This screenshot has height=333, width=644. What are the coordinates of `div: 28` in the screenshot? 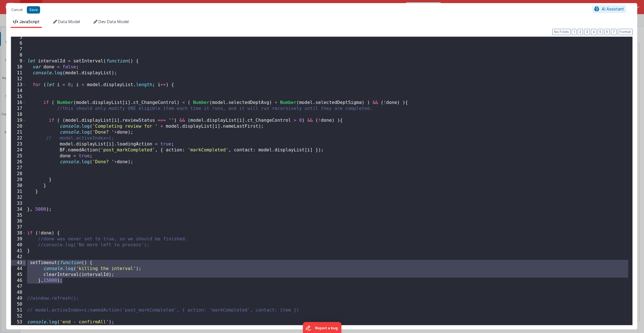 It's located at (18, 173).